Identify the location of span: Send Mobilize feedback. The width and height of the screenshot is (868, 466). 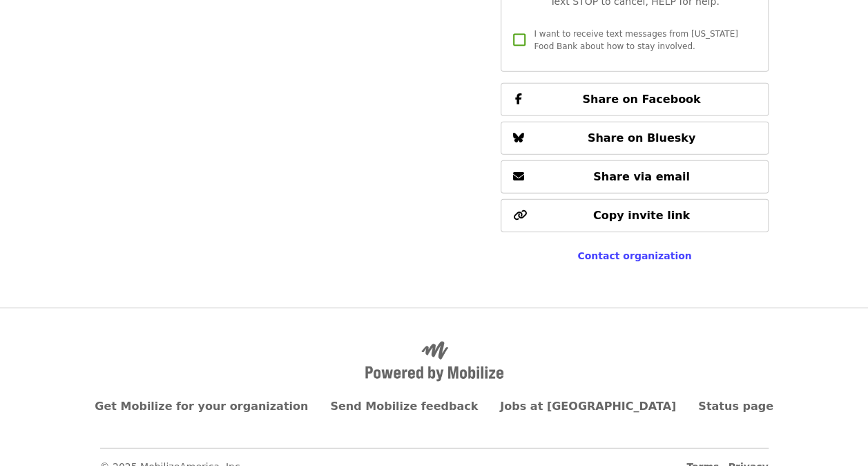
(404, 406).